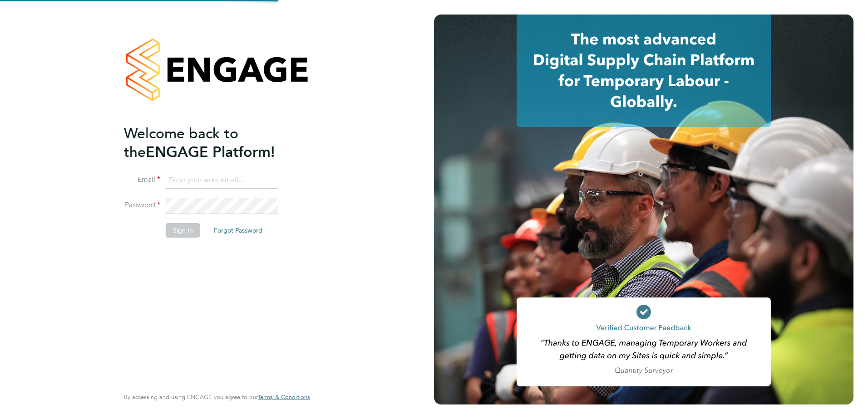  What do you see at coordinates (238, 231) in the screenshot?
I see `button: Forgot Password` at bounding box center [238, 231].